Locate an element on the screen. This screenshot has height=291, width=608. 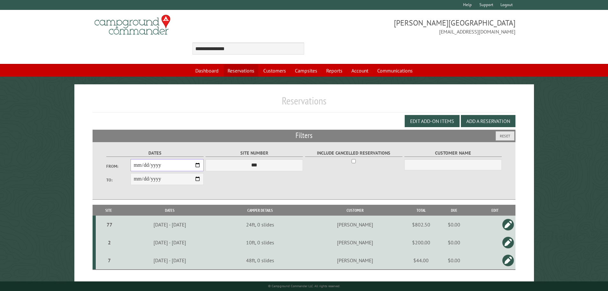
th: Due is located at coordinates (453, 210).